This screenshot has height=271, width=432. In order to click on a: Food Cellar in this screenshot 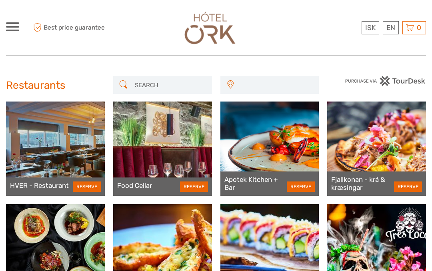, I will do `click(134, 186)`.